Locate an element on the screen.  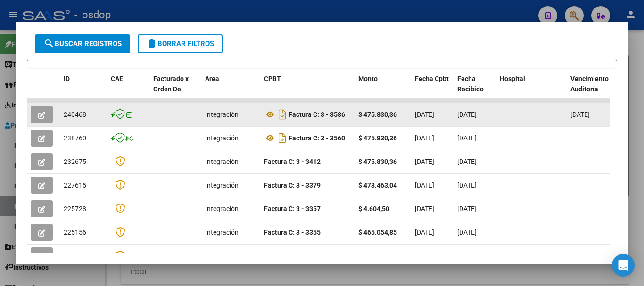
span: Fecha Recibido is located at coordinates (471, 84).